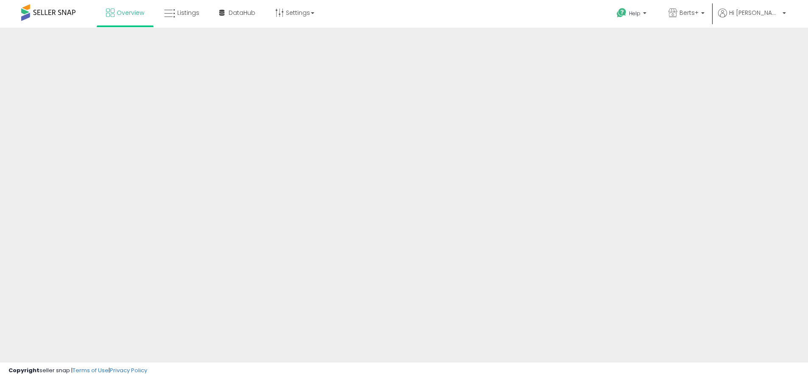 The width and height of the screenshot is (808, 379). Describe the element at coordinates (633, 14) in the screenshot. I see `a: Help` at that location.